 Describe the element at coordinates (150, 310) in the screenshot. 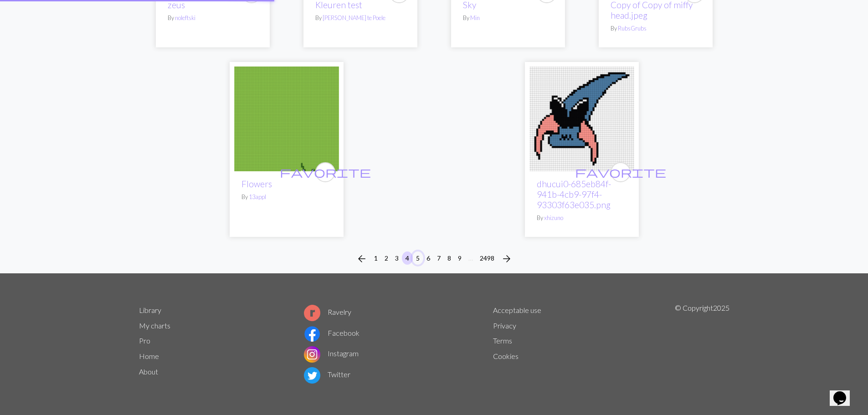

I see `a: Library` at that location.